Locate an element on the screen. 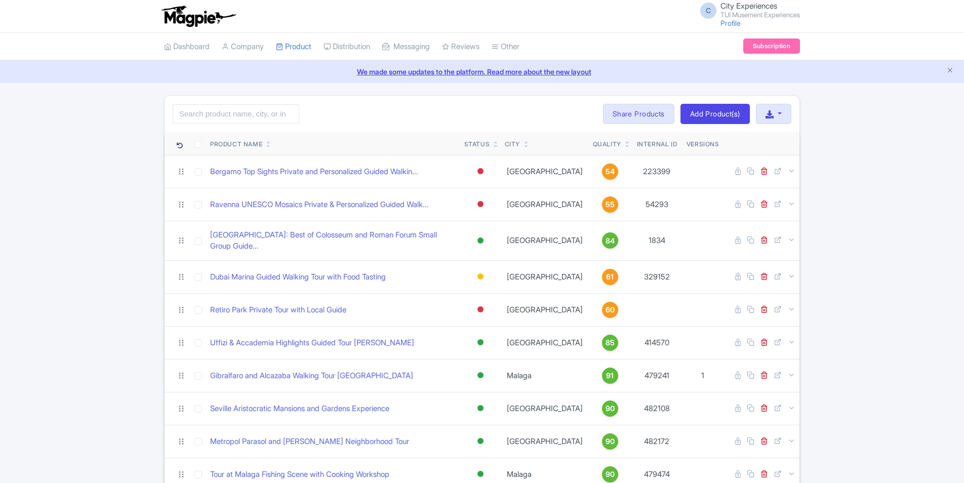 The height and width of the screenshot is (483, 964). div: Product Name is located at coordinates (236, 144).